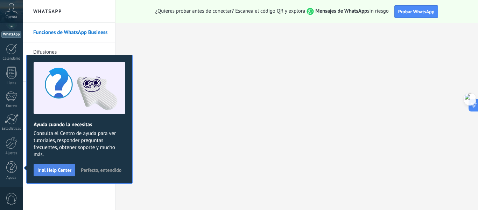 The height and width of the screenshot is (210, 478). I want to click on strong: Mensajes de WhatsApp, so click(341, 11).